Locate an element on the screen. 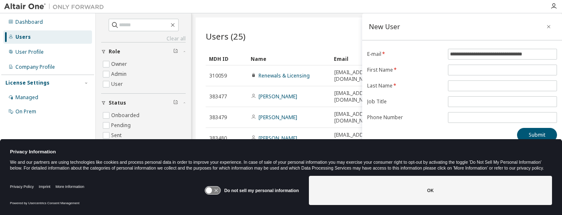 The image size is (562, 215). div: New User is located at coordinates (384, 27).